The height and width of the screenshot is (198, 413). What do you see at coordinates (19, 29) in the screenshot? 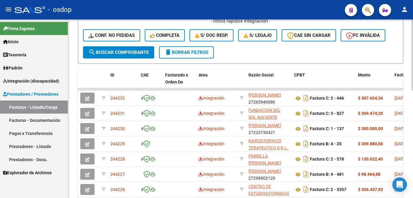
I see `span: Firma Express` at bounding box center [19, 29].